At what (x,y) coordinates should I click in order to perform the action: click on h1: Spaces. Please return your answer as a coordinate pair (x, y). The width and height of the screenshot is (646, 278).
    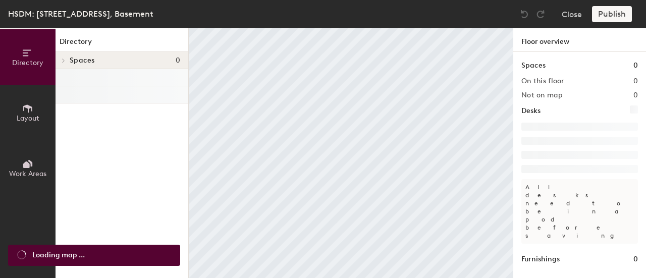
    Looking at the image, I should click on (533, 66).